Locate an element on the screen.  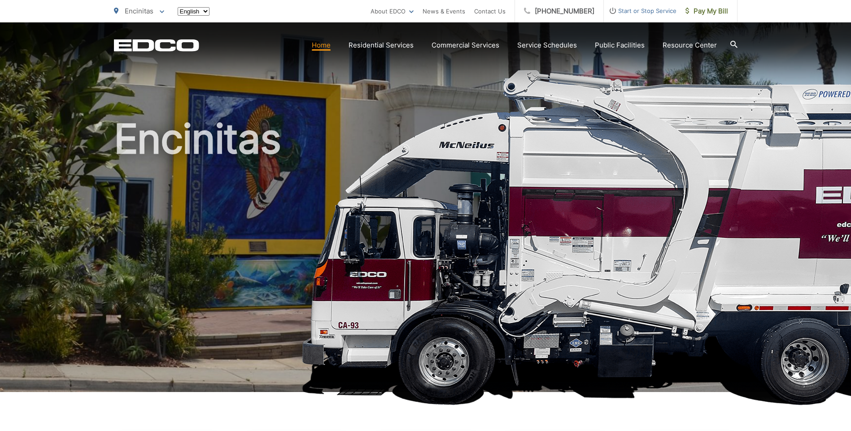
a: Resource Center is located at coordinates (689, 45).